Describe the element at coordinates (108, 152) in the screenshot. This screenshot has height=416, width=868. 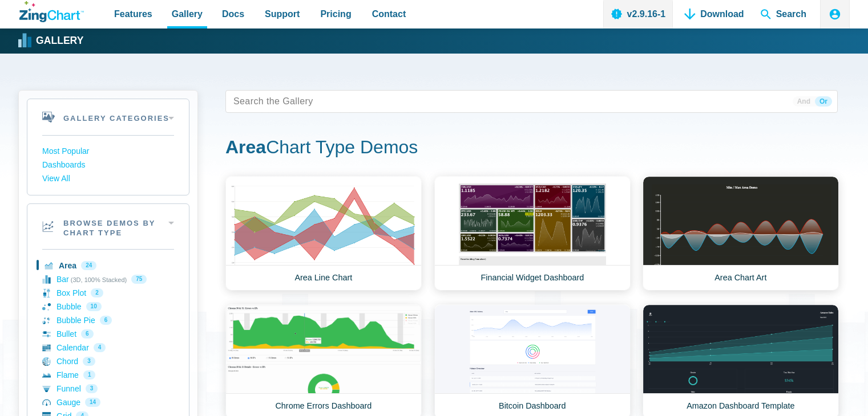
I see `a: Most Popular` at that location.